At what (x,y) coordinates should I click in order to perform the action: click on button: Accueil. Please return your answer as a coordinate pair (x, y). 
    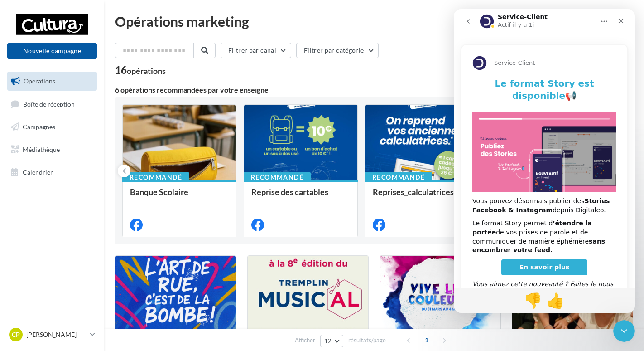
    Looking at the image, I should click on (150, 13).